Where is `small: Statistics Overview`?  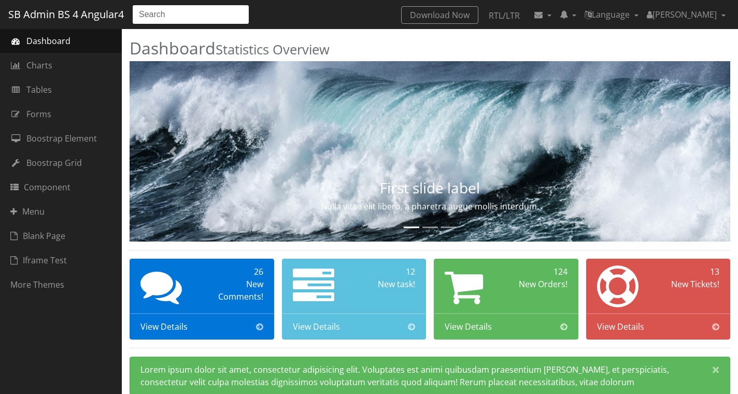 small: Statistics Overview is located at coordinates (272, 49).